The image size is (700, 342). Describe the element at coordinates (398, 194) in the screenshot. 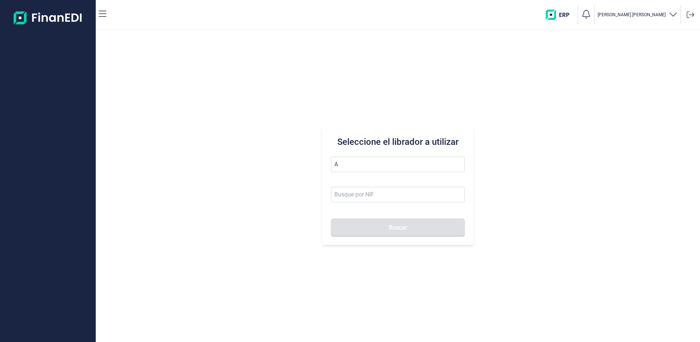

I see `input: Busque por NIF` at that location.